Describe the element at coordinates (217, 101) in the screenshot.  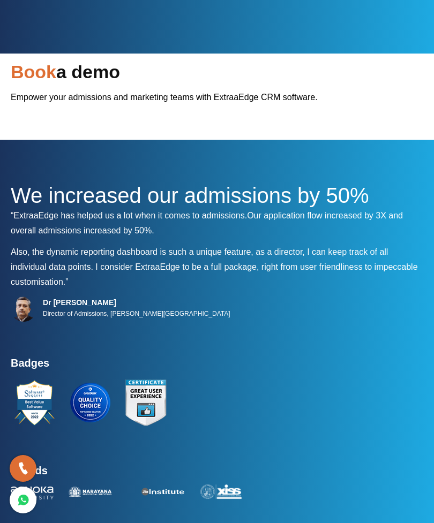
I see `p: Empower your admissions and marketing teams with ExtraaEdge CRM software.` at that location.